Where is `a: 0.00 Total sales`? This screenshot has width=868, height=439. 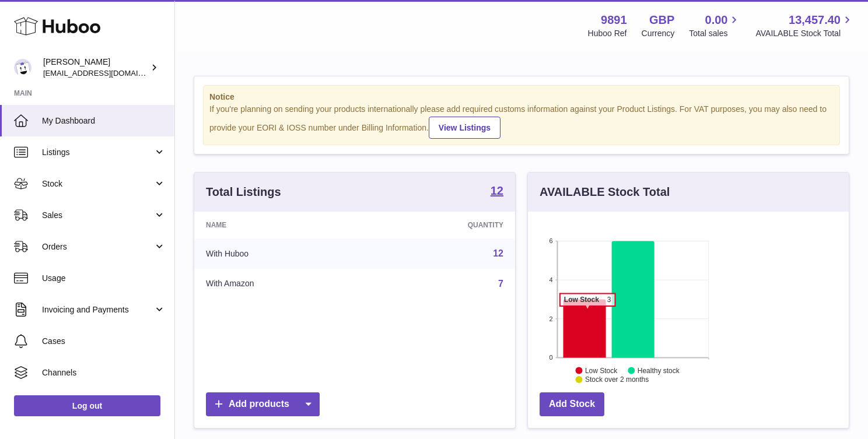
a: 0.00 Total sales is located at coordinates (714, 25).